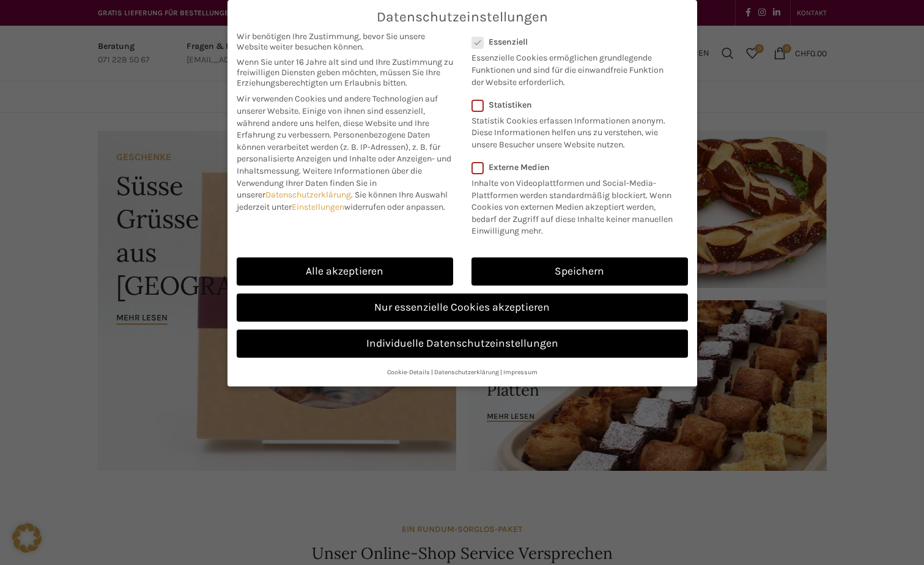 Image resolution: width=924 pixels, height=565 pixels. What do you see at coordinates (345, 72) in the screenshot?
I see `span: Wenn Sie unter 16 Jahre alt sind und Ihre Zustimmung zu freiwilligen Diensten geben möchten, müss...` at bounding box center [345, 72].